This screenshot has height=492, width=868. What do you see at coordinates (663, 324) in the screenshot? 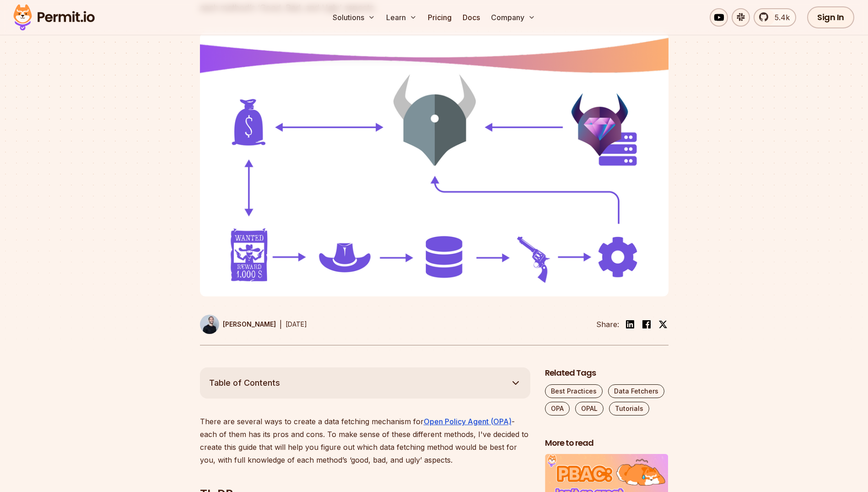
I see `button: twitter` at bounding box center [663, 324].